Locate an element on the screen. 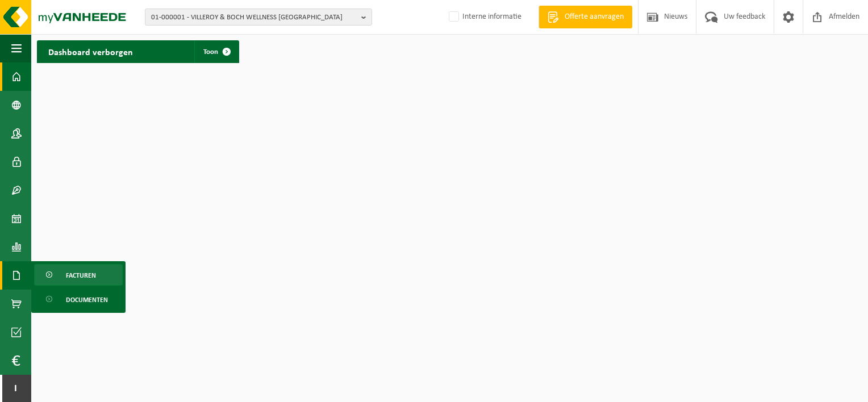 Image resolution: width=868 pixels, height=402 pixels. a: Offerte aanvragen is located at coordinates (585, 17).